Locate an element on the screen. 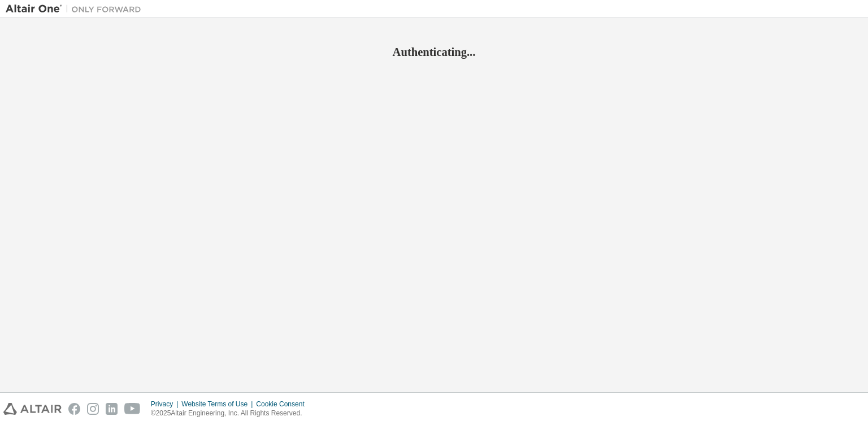 This screenshot has width=868, height=425. div: Privacy is located at coordinates (166, 404).